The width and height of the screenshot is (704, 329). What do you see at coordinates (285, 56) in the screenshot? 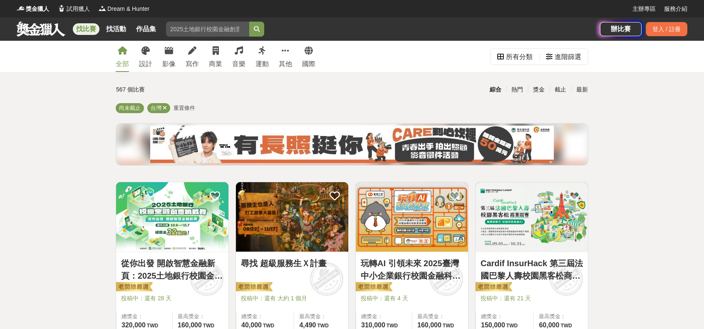
I see `a: 其他` at bounding box center [285, 56].